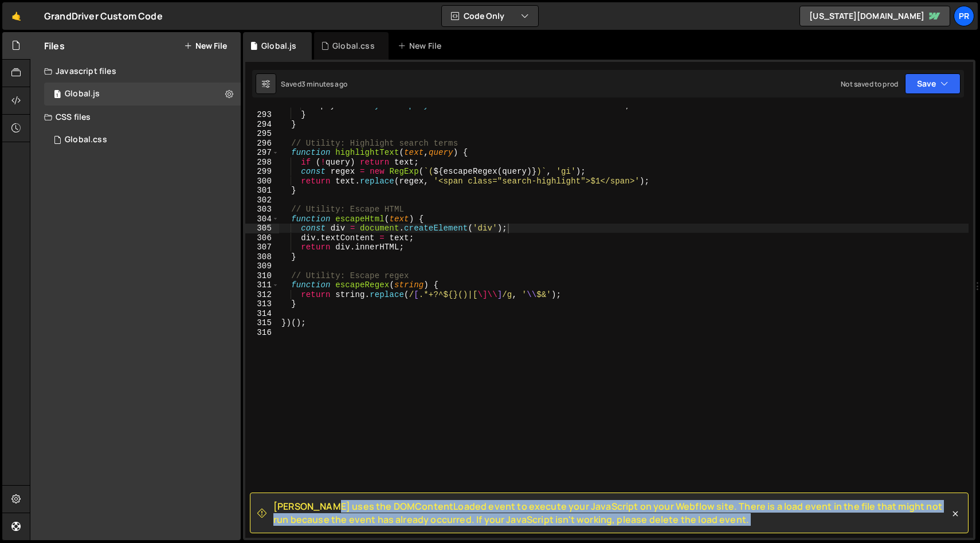  I want to click on div: 312, so click(262, 295).